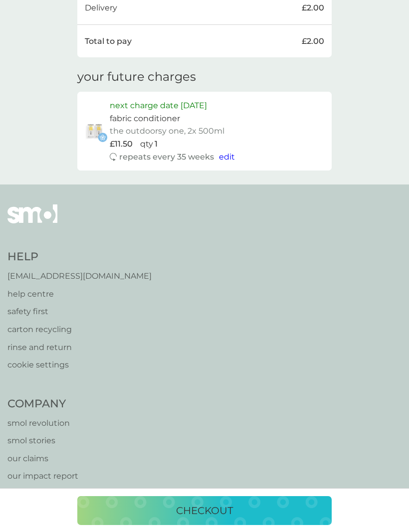  What do you see at coordinates (137, 77) in the screenshot?
I see `h3: your future charges` at bounding box center [137, 77].